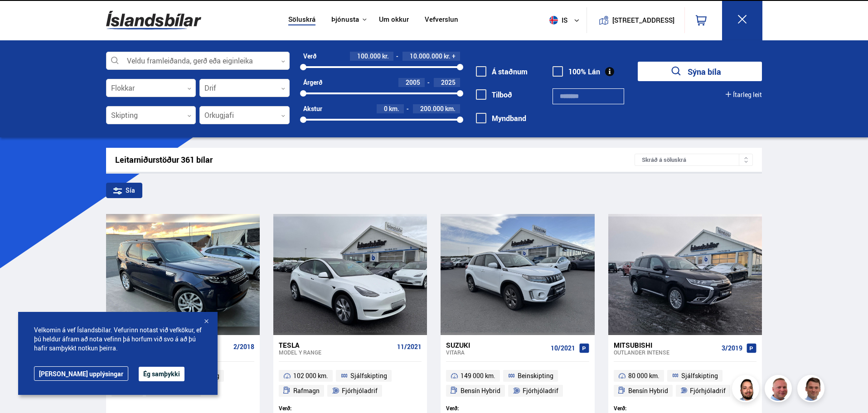 The image size is (868, 413). Describe the element at coordinates (566, 20) in the screenshot. I see `button: is` at that location.